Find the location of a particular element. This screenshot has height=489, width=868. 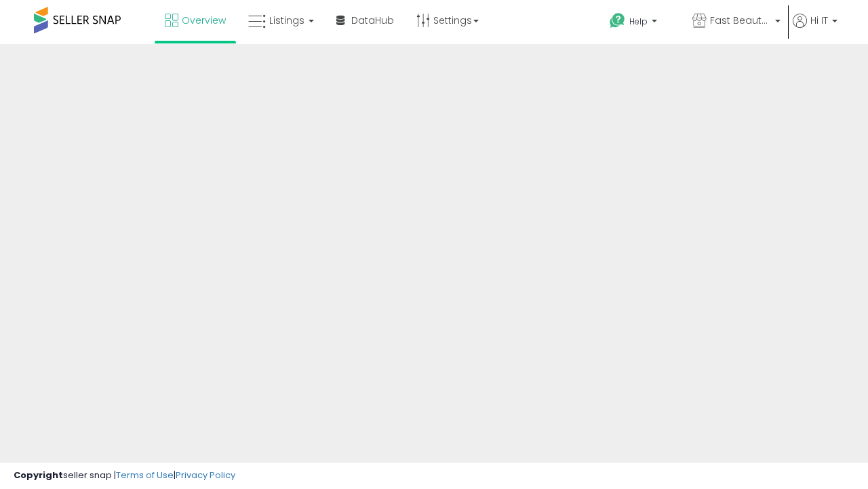

span: DataHub is located at coordinates (373, 20).